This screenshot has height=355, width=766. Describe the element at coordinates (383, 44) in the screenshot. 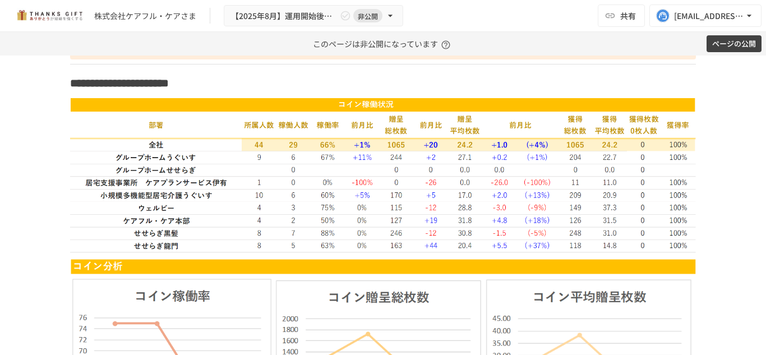

I see `p: このページは非公開になっています` at that location.